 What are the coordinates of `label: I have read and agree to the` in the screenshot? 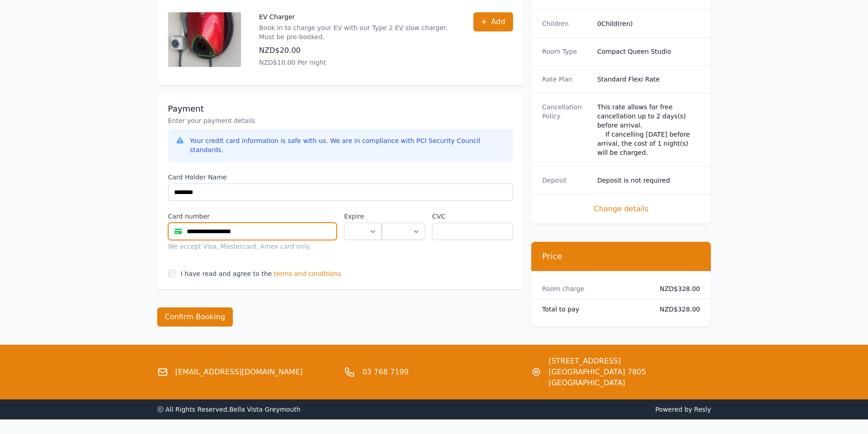 It's located at (226, 274).